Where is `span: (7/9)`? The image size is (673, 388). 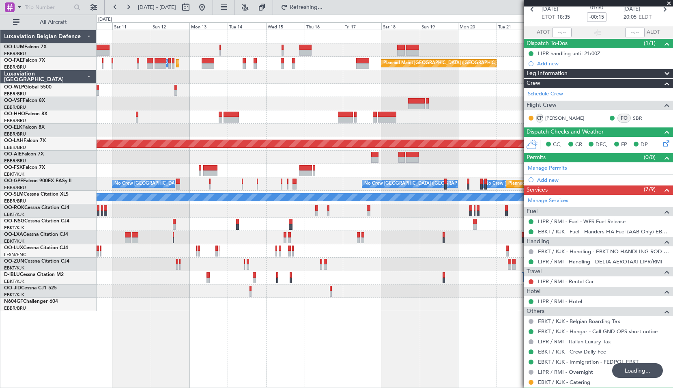
span: (7/9) is located at coordinates (649, 189).